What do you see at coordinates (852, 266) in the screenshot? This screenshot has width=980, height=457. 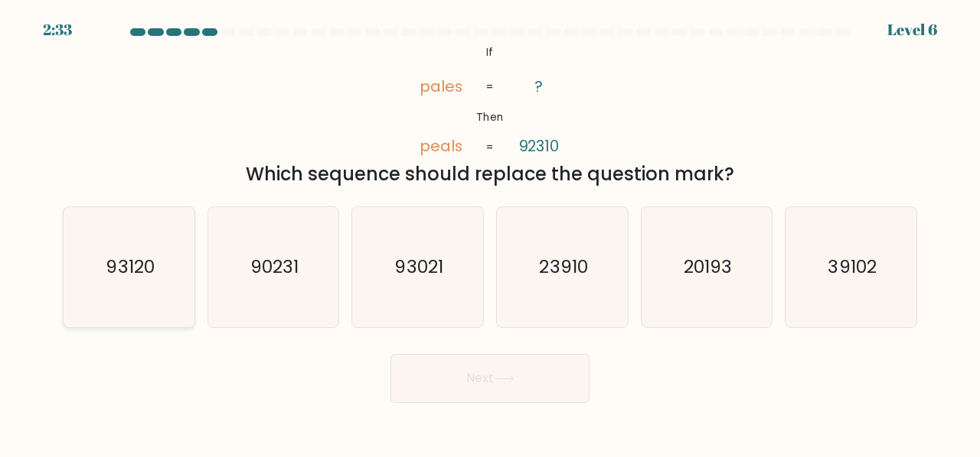 I see `text: 39102` at bounding box center [852, 266].